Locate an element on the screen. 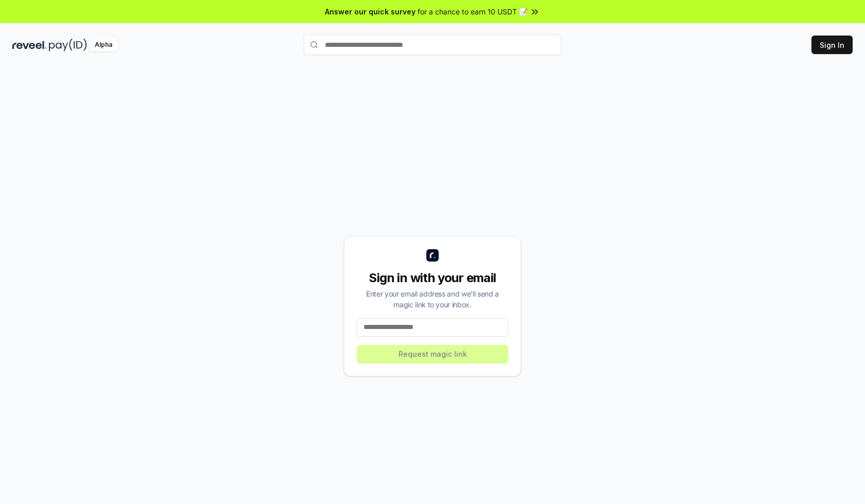  img: pay_id is located at coordinates (68, 45).